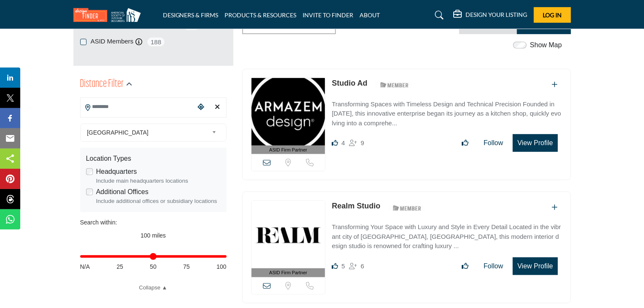  What do you see at coordinates (288, 112) in the screenshot?
I see `img: Studio Ad` at bounding box center [288, 112].